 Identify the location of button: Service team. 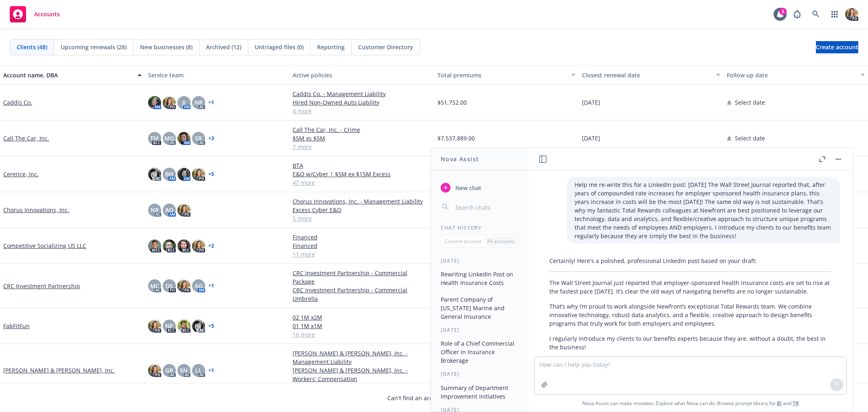
(217, 75).